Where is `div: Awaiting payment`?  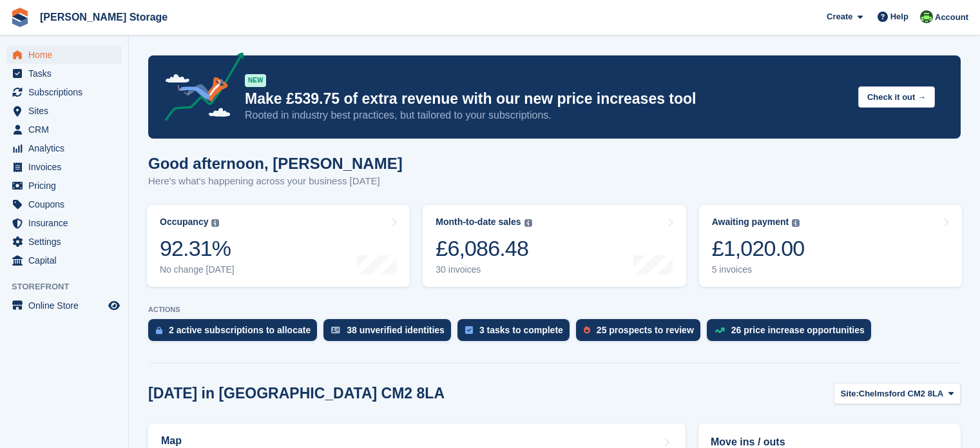 div: Awaiting payment is located at coordinates (750, 222).